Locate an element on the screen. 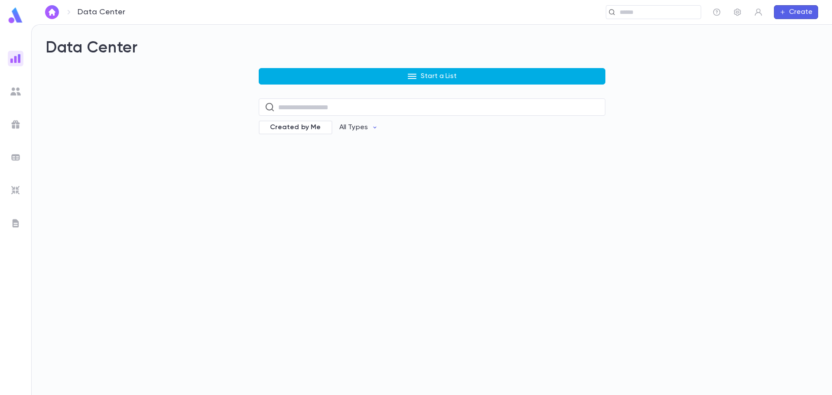 The height and width of the screenshot is (395, 832). p: Start a List is located at coordinates (439, 76).